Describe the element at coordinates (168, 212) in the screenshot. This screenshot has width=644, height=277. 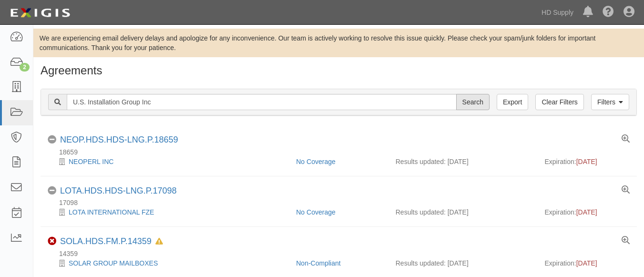
I see `div: LOTA INTERNATIONAL FZE` at that location.